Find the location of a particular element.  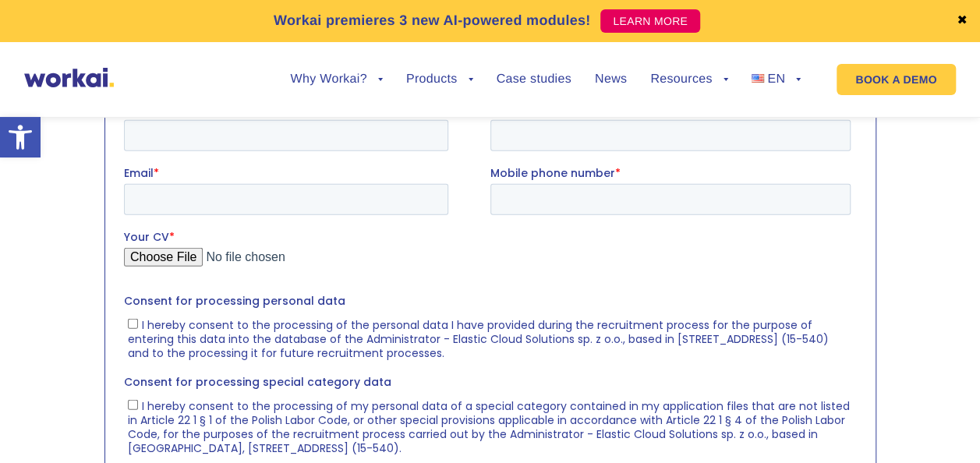

span: I hereby consent to the processing of my personal data of a special category contained in my appl... is located at coordinates (365, 326).